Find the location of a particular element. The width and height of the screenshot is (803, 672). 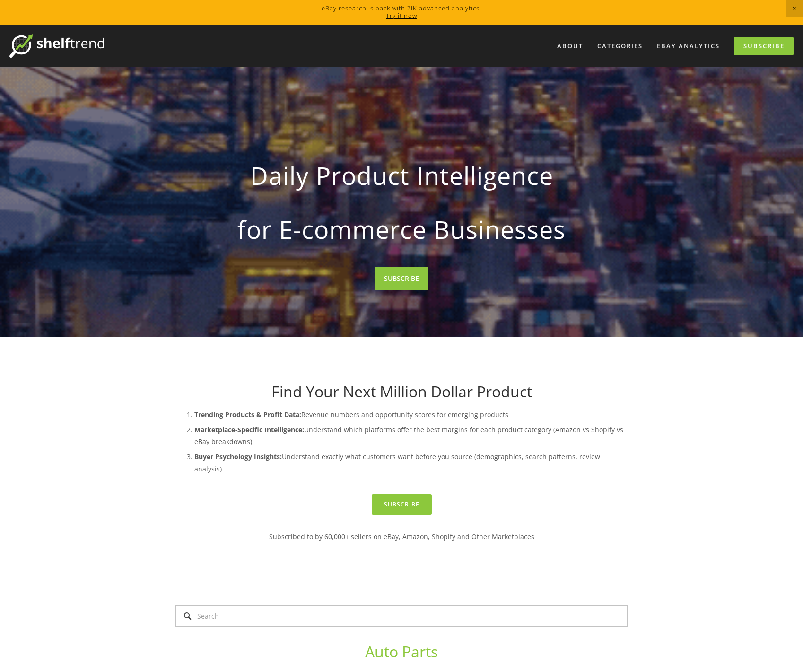

div: Categories is located at coordinates (620, 46).